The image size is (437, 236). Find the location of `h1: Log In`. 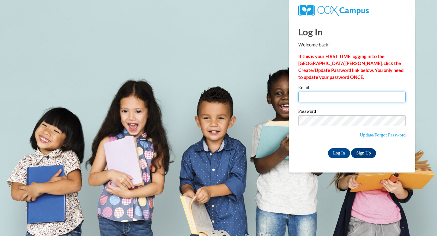

h1: Log In is located at coordinates (352, 32).